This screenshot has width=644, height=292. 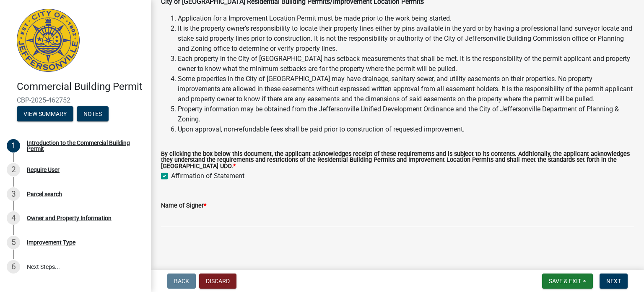 I want to click on div: 1, so click(x=13, y=146).